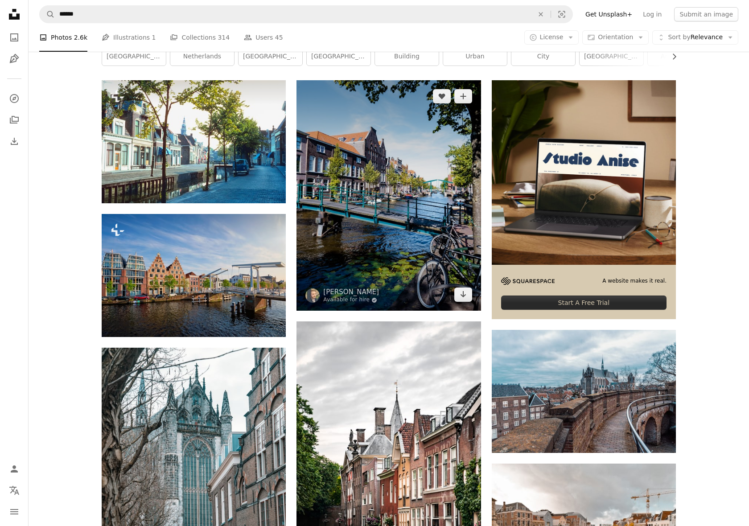  I want to click on a: architecture, so click(680, 57).